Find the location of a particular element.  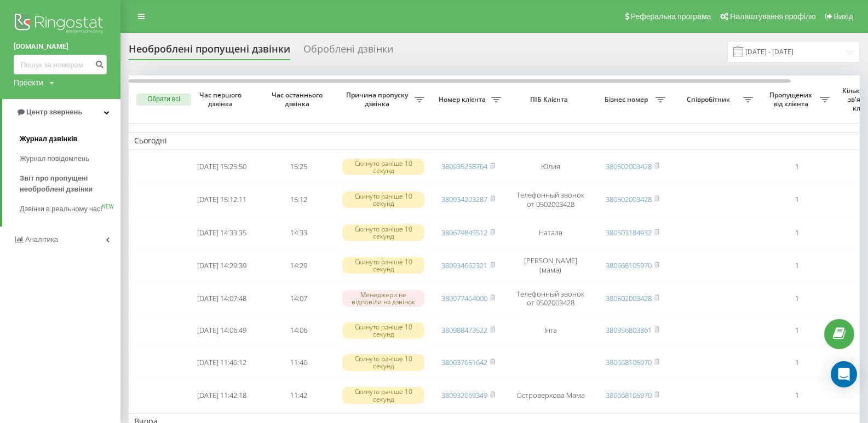

td: 14:06 is located at coordinates (299, 331).